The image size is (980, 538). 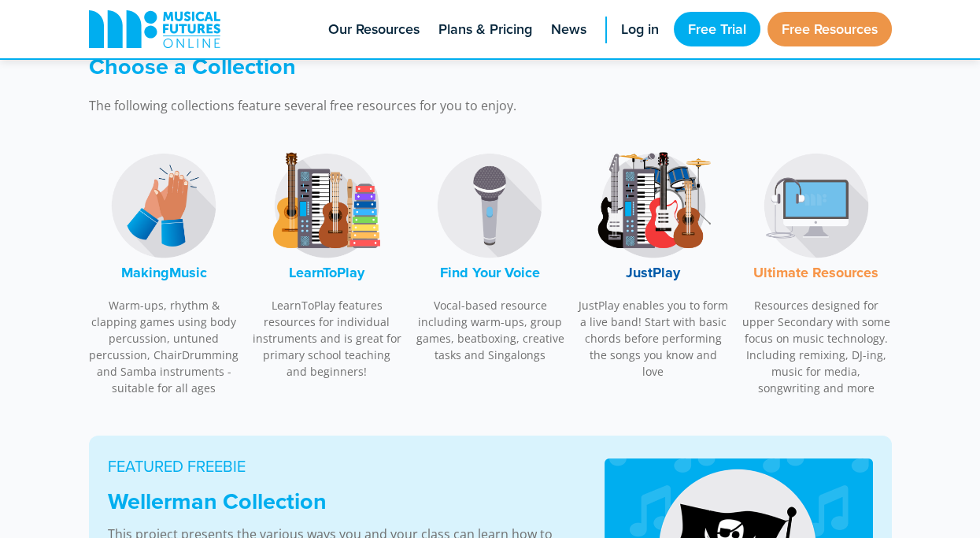 I want to click on p: The following collections feature several free resources for you to enjoy., so click(x=396, y=106).